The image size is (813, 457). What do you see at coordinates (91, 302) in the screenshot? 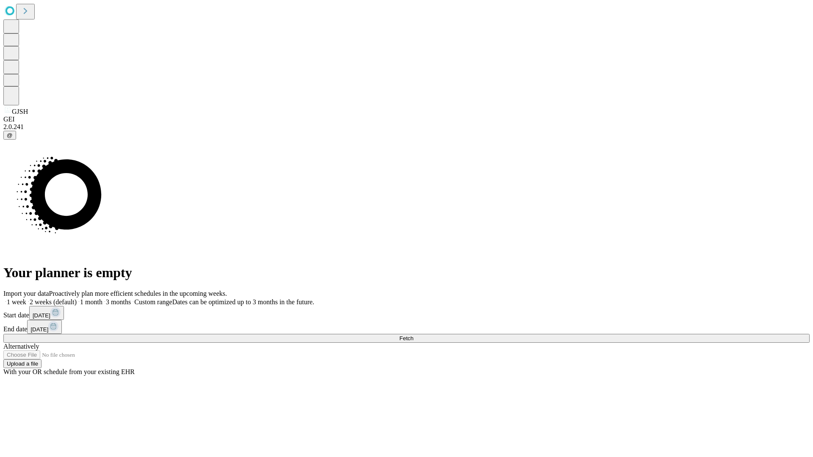
I see `span: 1 month` at bounding box center [91, 302].